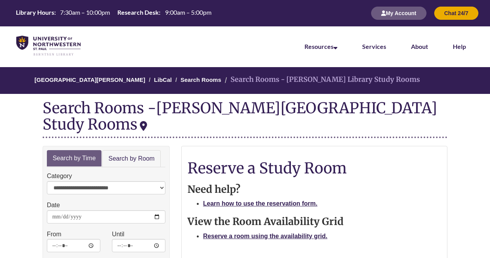 Image resolution: width=490 pixels, height=258 pixels. What do you see at coordinates (201, 79) in the screenshot?
I see `a: Search Rooms` at bounding box center [201, 79].